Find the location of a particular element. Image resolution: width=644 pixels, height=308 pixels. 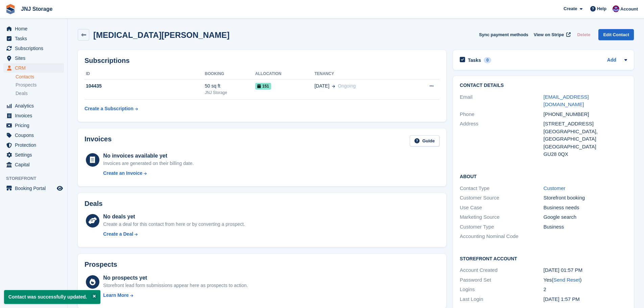

div: GU28 0QX is located at coordinates (585, 154).